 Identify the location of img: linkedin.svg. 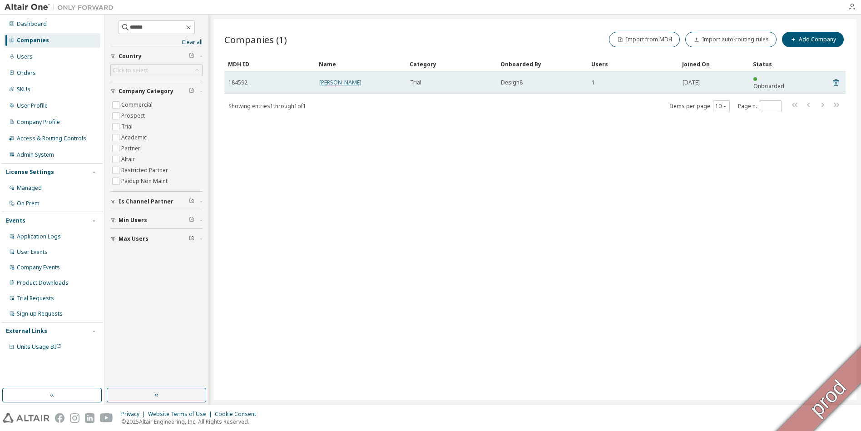
(89, 418).